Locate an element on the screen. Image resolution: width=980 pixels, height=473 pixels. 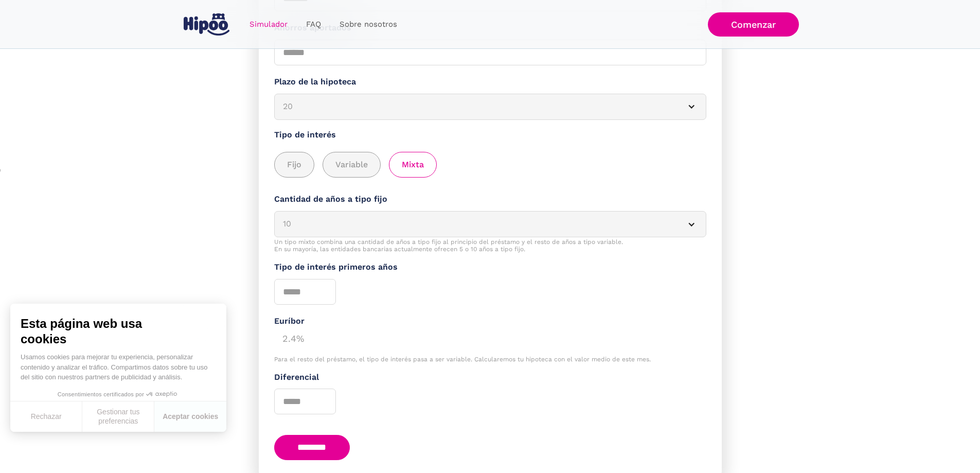
a: Comenzar is located at coordinates (753, 24).